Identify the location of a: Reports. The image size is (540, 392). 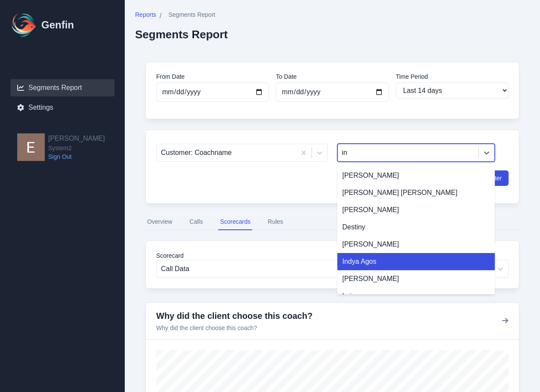
(146, 15).